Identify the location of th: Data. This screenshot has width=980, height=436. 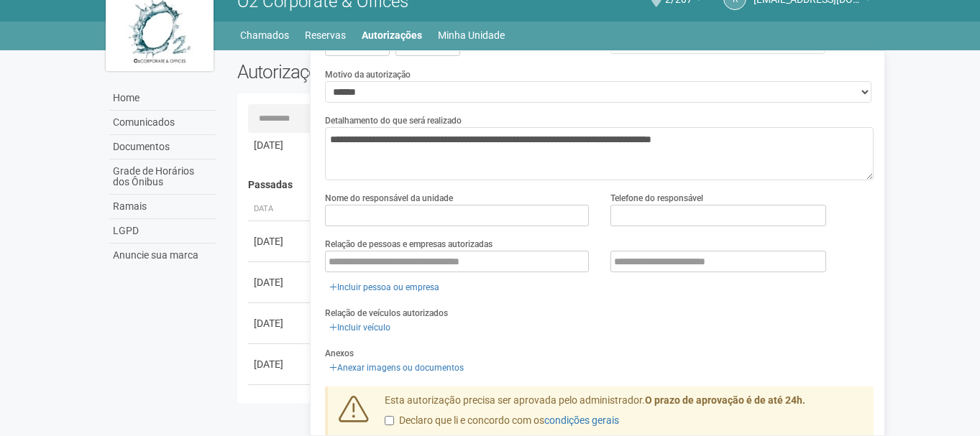
(281, 209).